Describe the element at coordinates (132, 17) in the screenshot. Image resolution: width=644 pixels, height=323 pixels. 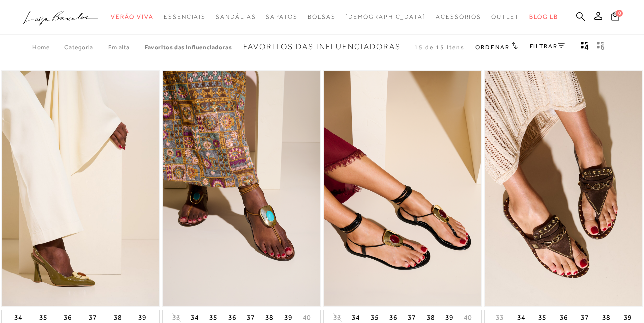
I see `span: Verão Viva` at that location.